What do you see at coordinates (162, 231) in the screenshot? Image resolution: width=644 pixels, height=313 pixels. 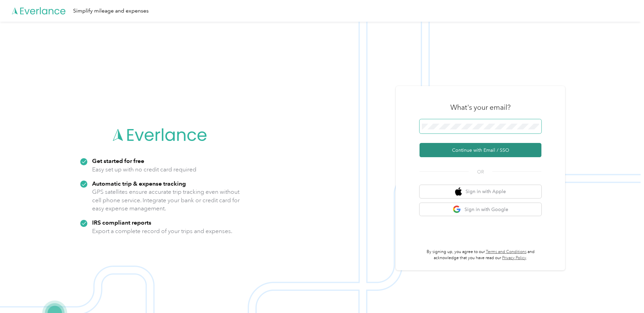 I see `p: Export a complete record of your trips and expenses.` at bounding box center [162, 231].